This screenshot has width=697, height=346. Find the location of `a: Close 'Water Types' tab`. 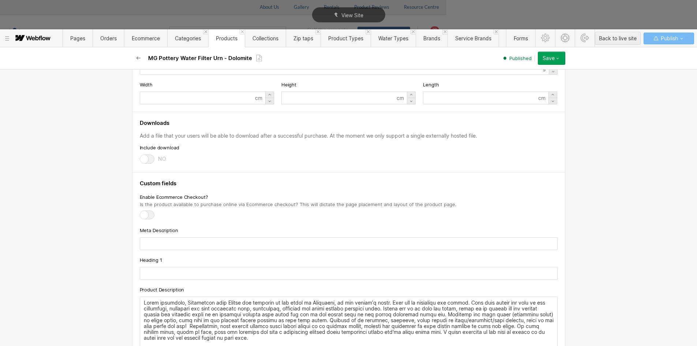

a: Close 'Water Types' tab is located at coordinates (413, 32).